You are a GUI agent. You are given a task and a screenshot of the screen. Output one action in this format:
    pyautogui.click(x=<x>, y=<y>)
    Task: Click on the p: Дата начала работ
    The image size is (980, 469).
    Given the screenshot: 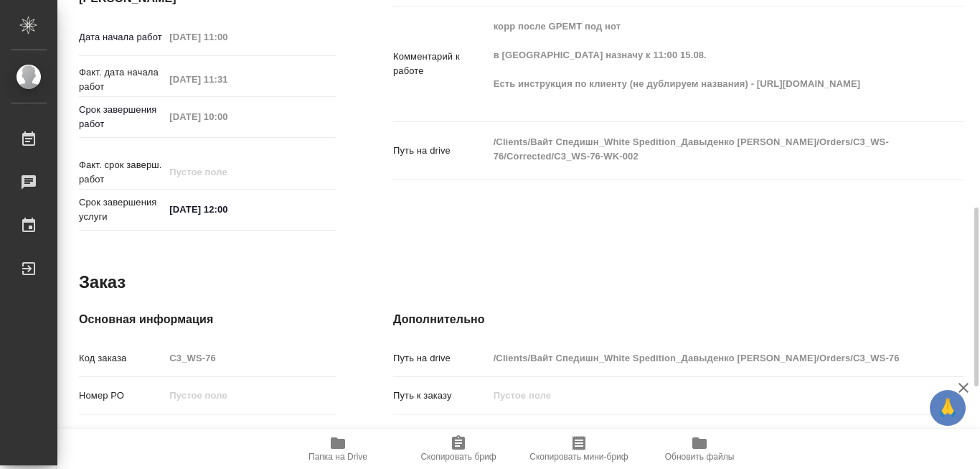 What is the action you would take?
    pyautogui.click(x=122, y=37)
    